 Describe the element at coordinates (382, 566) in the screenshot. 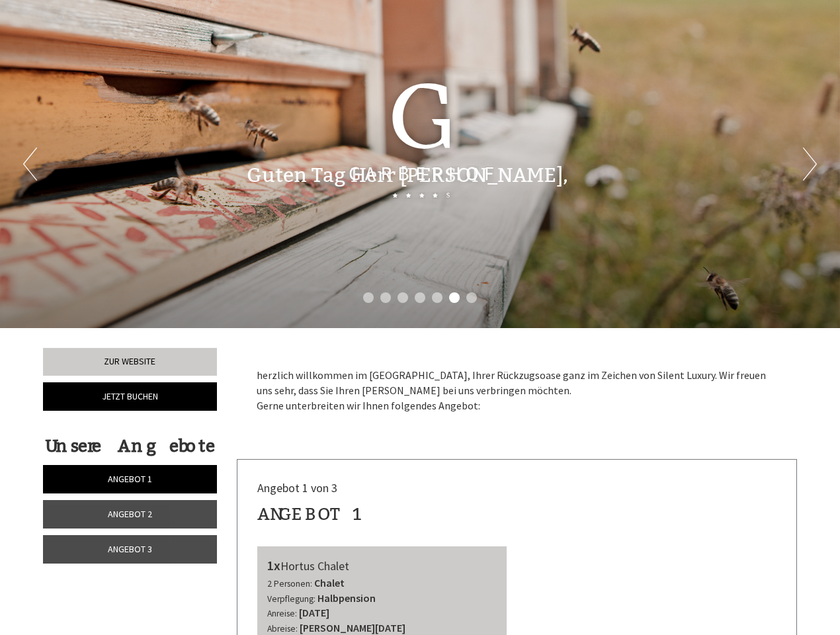

I see `div: Hortus Chalet` at that location.